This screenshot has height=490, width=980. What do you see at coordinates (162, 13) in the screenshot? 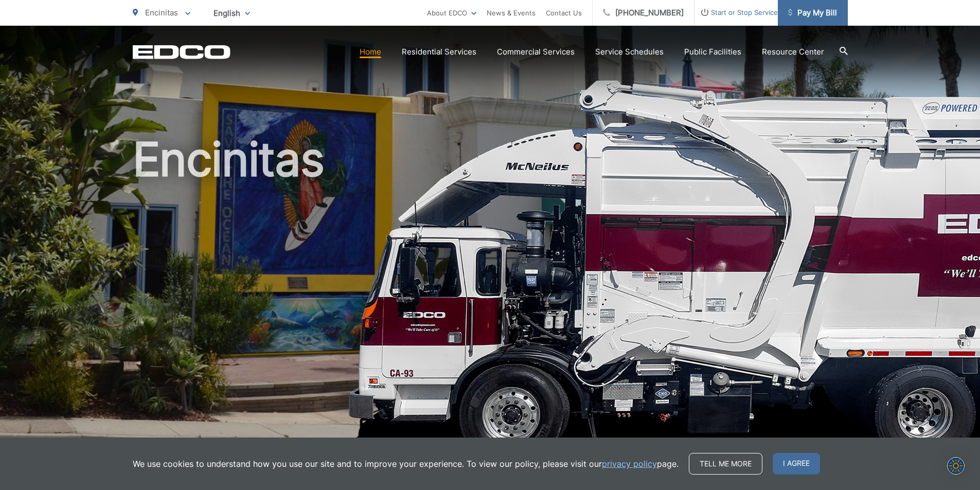
I see `span: Encinitas` at bounding box center [162, 13].